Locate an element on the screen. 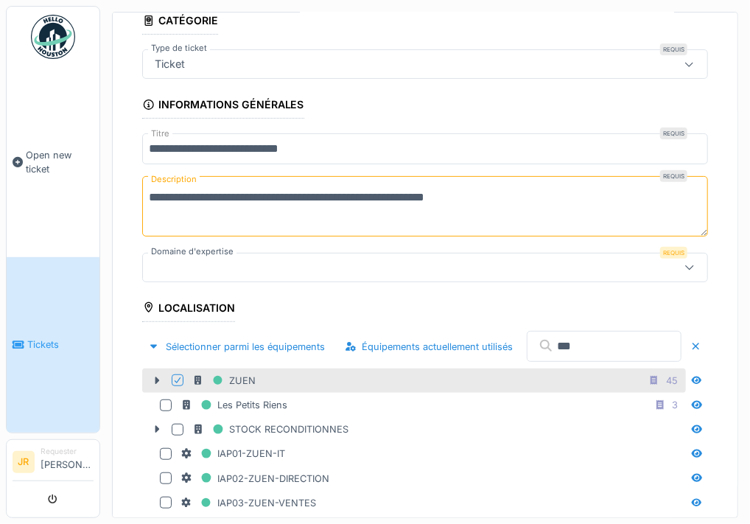 Image resolution: width=750 pixels, height=524 pixels. label: Domaine d'expertise is located at coordinates (192, 251).